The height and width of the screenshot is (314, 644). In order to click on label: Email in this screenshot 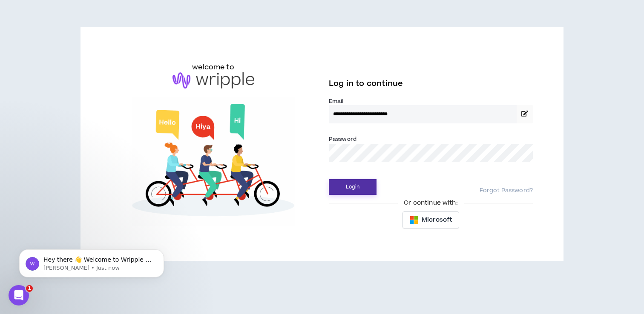, I will do `click(431, 101)`.